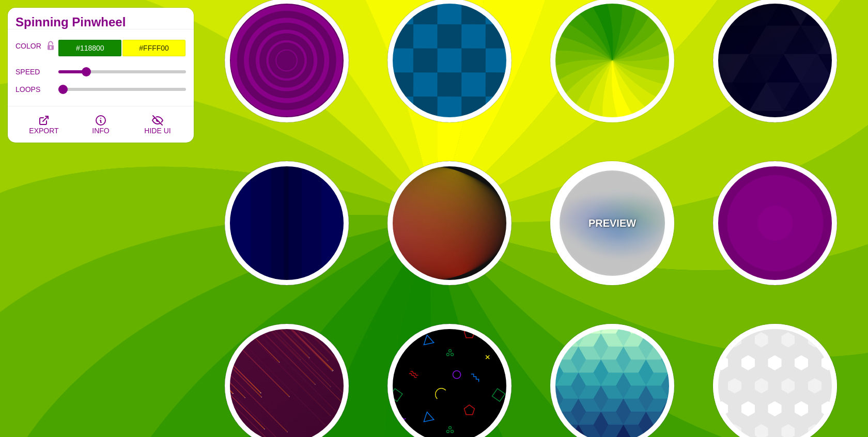 The height and width of the screenshot is (437, 868). What do you see at coordinates (775, 223) in the screenshot?
I see `button: purple embedded circles that ripple out` at bounding box center [775, 223].